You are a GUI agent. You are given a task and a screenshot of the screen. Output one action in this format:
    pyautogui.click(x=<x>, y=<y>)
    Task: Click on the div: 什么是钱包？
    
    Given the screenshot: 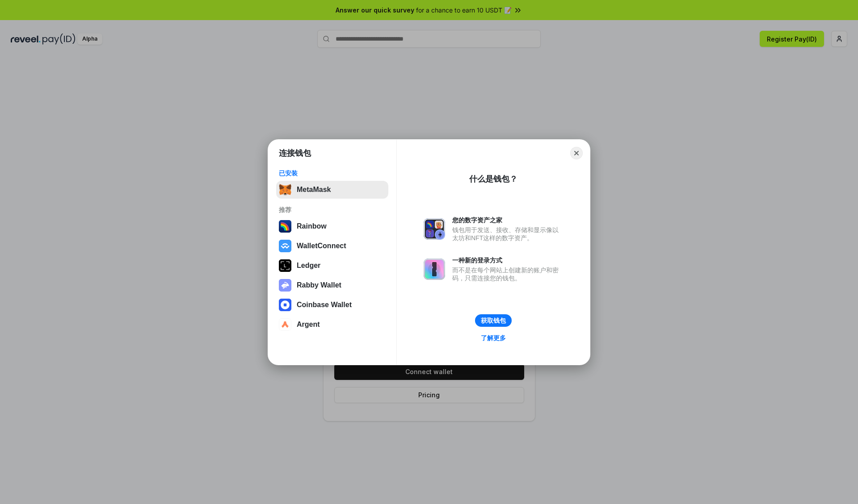 What is the action you would take?
    pyautogui.click(x=493, y=179)
    